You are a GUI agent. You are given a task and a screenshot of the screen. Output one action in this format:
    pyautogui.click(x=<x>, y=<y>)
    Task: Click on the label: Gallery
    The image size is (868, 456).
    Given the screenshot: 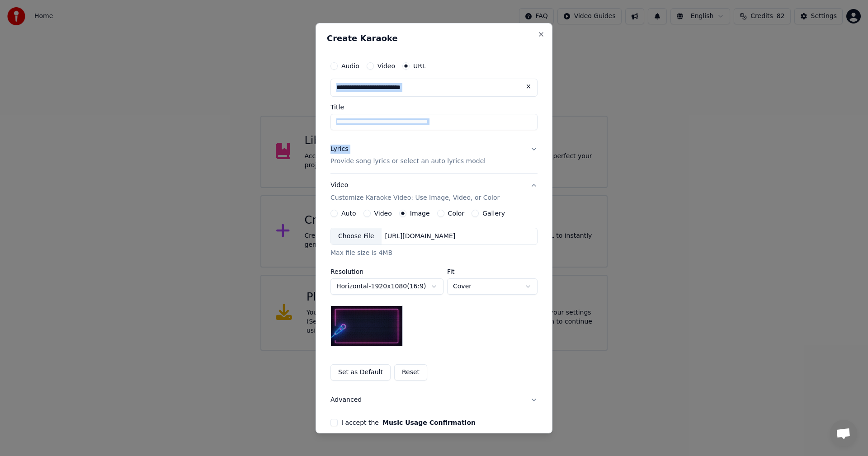 What is the action you would take?
    pyautogui.click(x=493, y=213)
    